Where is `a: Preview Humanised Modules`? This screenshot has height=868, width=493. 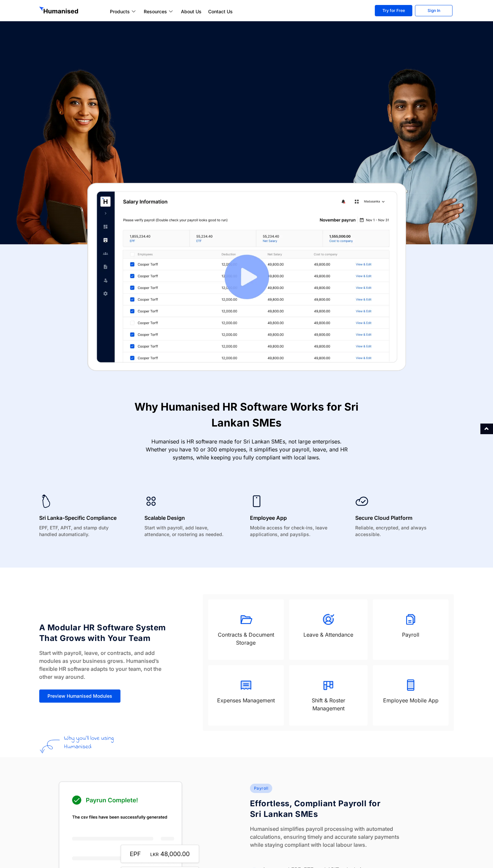 a: Preview Humanised Modules is located at coordinates (80, 696).